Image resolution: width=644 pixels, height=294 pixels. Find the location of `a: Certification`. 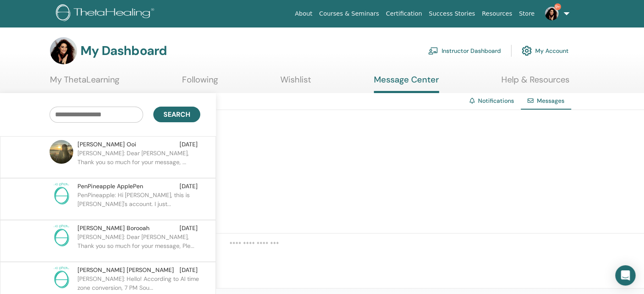

a: Certification is located at coordinates (403, 13).